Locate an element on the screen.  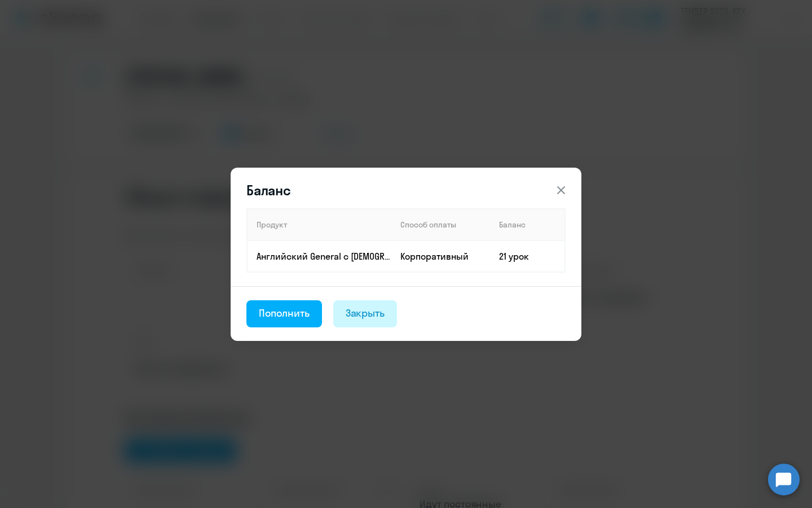
th: Продукт is located at coordinates (319, 225).